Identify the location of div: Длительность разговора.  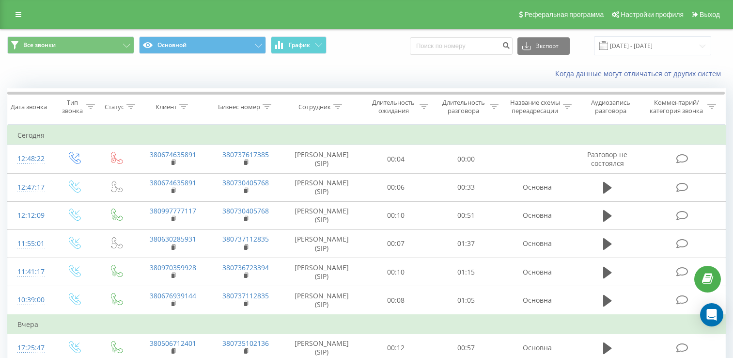
(463, 107).